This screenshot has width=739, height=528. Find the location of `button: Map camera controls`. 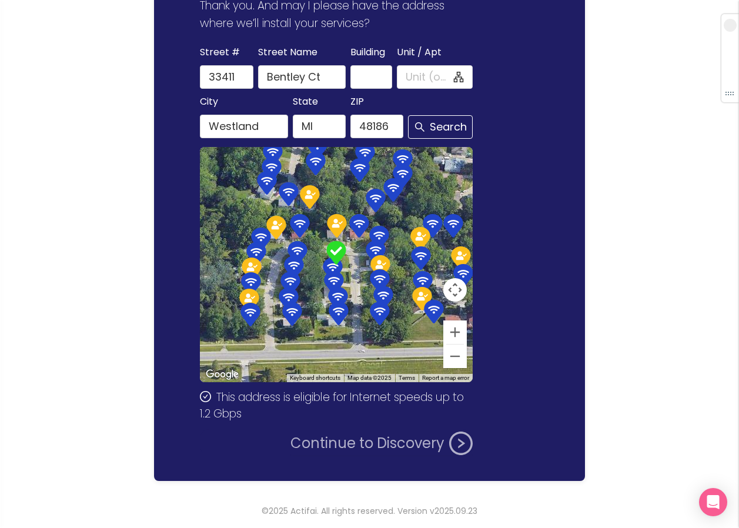

button: Map camera controls is located at coordinates (455, 290).